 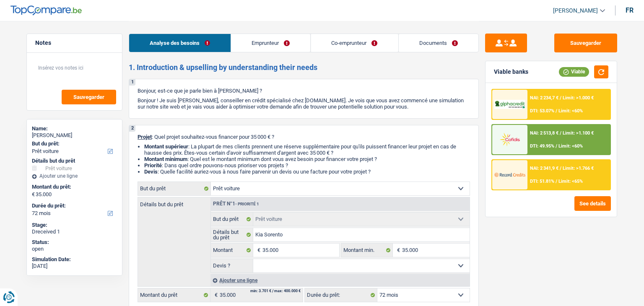 What do you see at coordinates (303, 68) in the screenshot?
I see `h2: 1. Introduction & upselling by understanding their needs` at bounding box center [303, 68].